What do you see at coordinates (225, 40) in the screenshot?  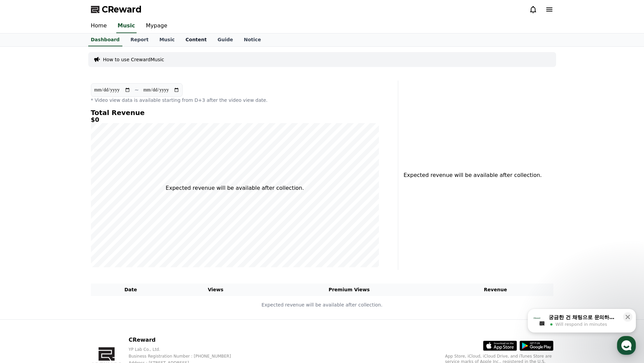 I see `a: Guide` at bounding box center [225, 40].